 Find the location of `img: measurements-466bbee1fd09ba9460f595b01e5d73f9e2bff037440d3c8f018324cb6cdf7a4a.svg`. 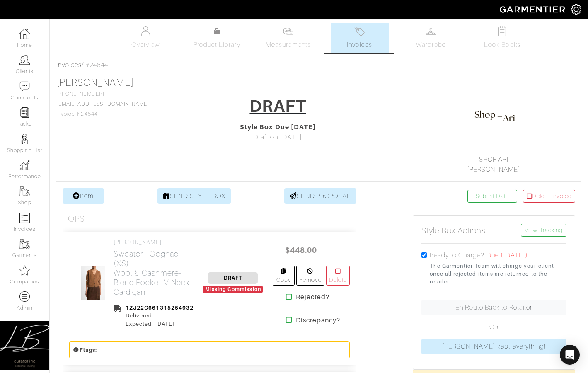

img: measurements-466bbee1fd09ba9460f595b01e5d73f9e2bff037440d3c8f018324cb6cdf7a4a.svg is located at coordinates (288, 31).